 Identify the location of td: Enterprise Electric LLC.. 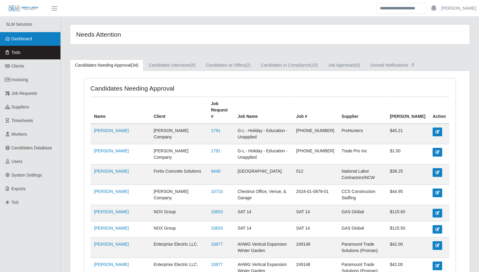
(179, 247).